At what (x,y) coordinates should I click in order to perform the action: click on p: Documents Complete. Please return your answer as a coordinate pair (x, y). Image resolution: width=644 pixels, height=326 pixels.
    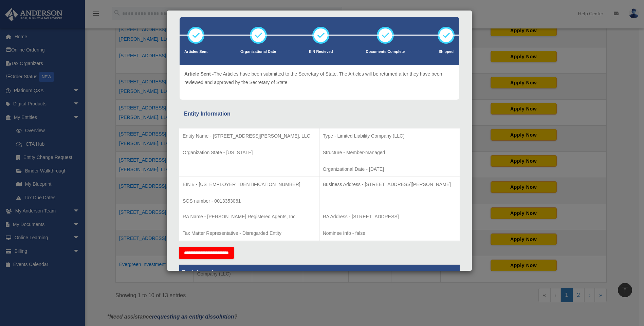
    Looking at the image, I should click on (385, 52).